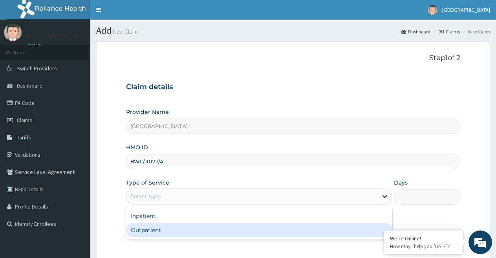 The height and width of the screenshot is (258, 496). Describe the element at coordinates (77, 118) in the screenshot. I see `span: We're online!` at that location.